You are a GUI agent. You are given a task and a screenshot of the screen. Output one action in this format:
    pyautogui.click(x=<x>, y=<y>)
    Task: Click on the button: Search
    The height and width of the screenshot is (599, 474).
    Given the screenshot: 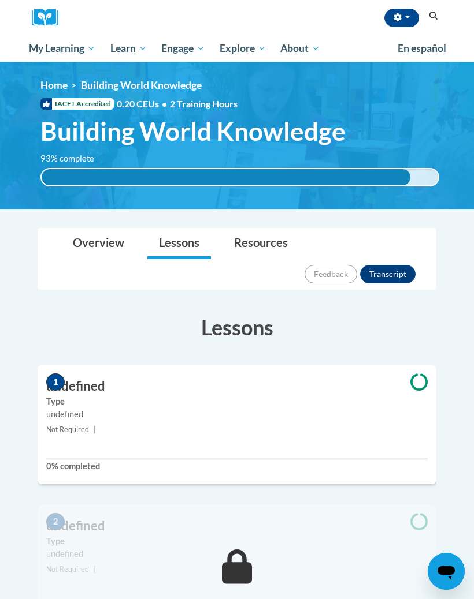 What is the action you would take?
    pyautogui.click(x=433, y=16)
    